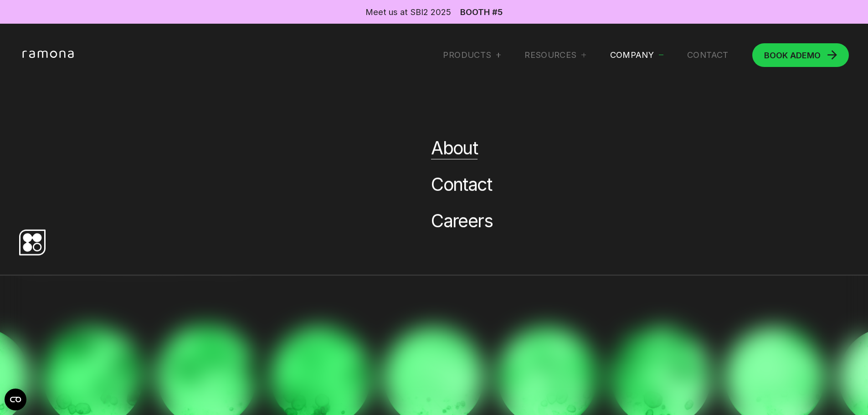 The height and width of the screenshot is (415, 868). What do you see at coordinates (780, 55) in the screenshot?
I see `span: BOOK A` at bounding box center [780, 55].